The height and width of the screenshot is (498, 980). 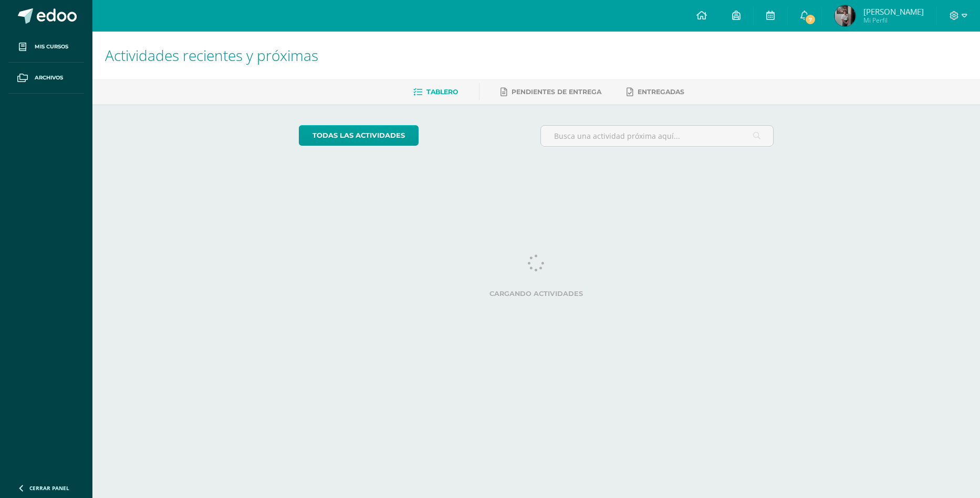 I want to click on span: Pendientes de entrega, so click(x=556, y=92).